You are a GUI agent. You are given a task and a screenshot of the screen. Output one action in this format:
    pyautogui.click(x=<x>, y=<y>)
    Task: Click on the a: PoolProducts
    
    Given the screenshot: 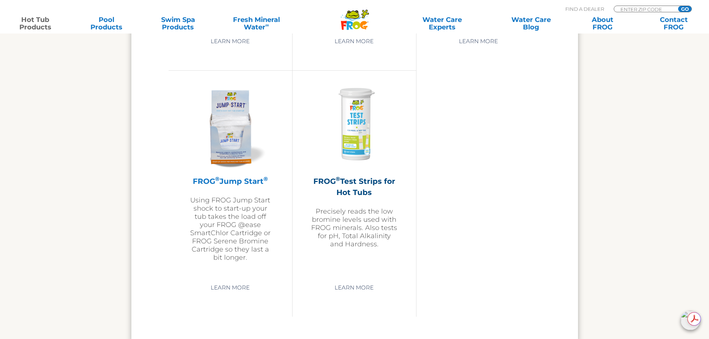 What is the action you would take?
    pyautogui.click(x=106, y=23)
    